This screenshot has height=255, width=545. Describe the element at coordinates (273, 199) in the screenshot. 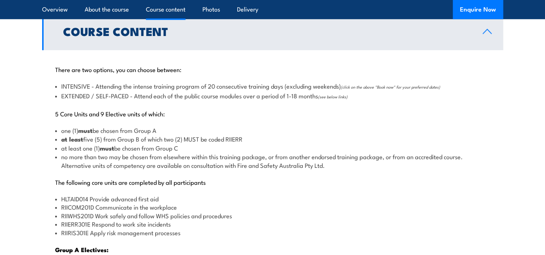

I see `li: HLTAID014 Provide advanced first aid` at that location.